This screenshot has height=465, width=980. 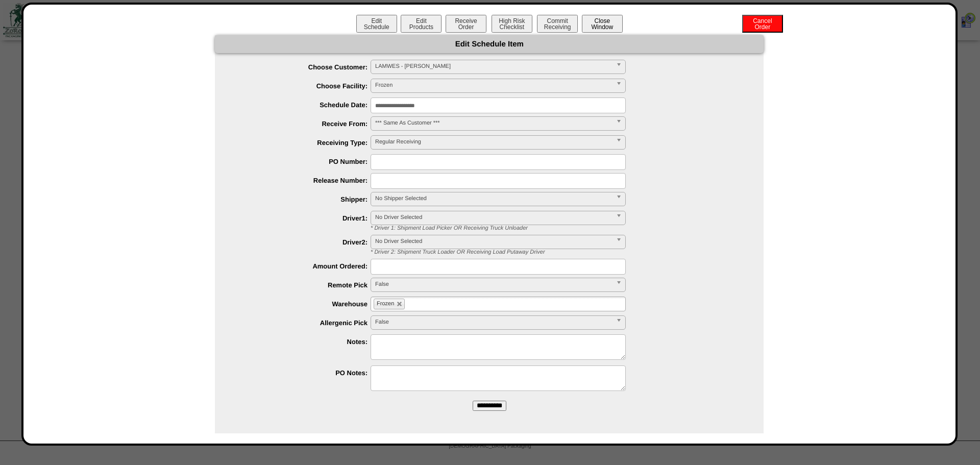 I want to click on label: Remote Pick, so click(x=303, y=285).